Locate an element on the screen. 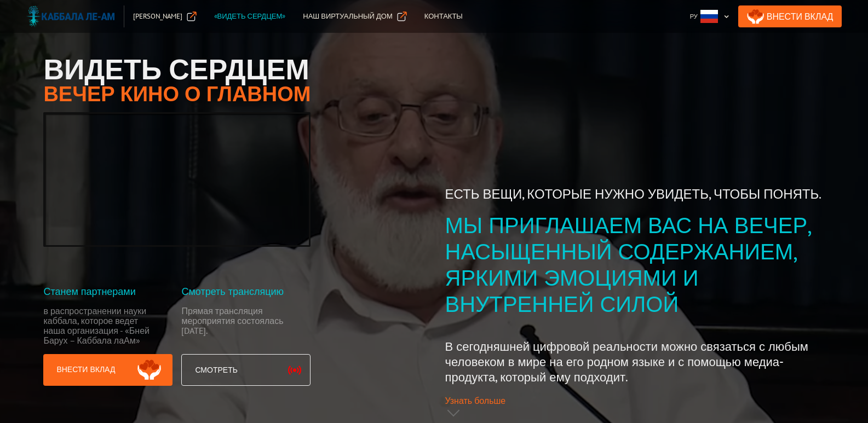 The height and width of the screenshot is (423, 868). a: Внести вклад is located at coordinates (108, 369).